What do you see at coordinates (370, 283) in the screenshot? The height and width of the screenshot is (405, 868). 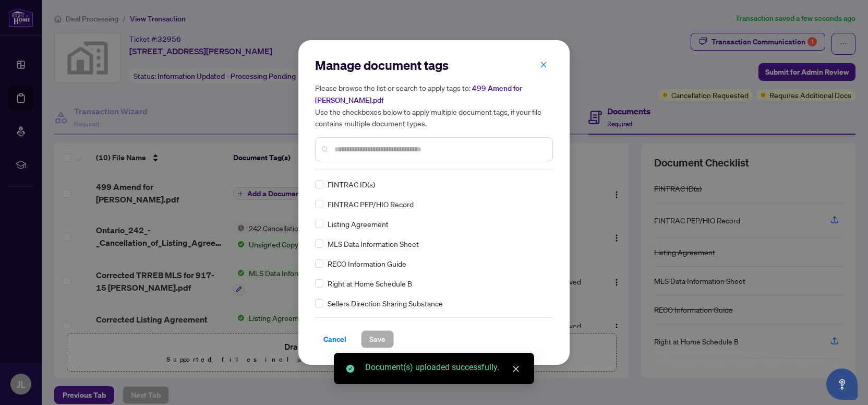 I see `span: Right at Home Schedule B` at bounding box center [370, 283].